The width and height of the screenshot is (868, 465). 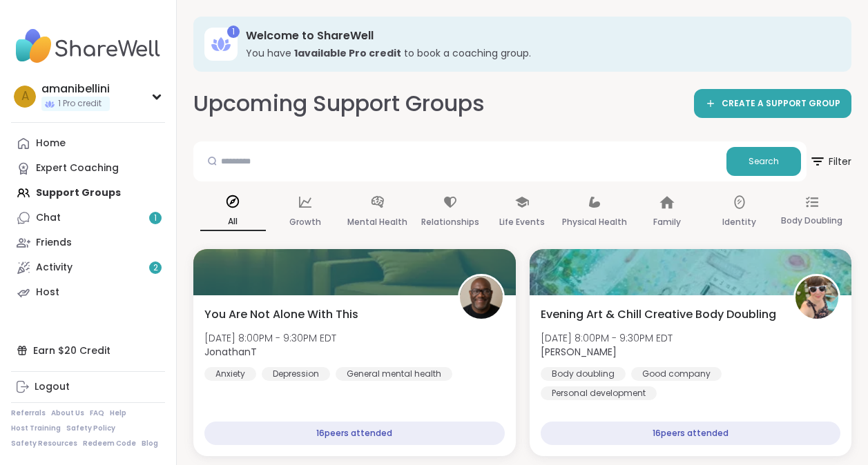 What do you see at coordinates (676, 374) in the screenshot?
I see `div: Good company` at bounding box center [676, 374].